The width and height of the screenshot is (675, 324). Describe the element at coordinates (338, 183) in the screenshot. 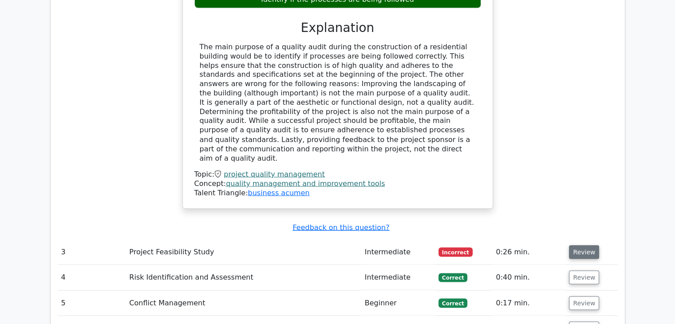

I see `div: Concept:` at that location.